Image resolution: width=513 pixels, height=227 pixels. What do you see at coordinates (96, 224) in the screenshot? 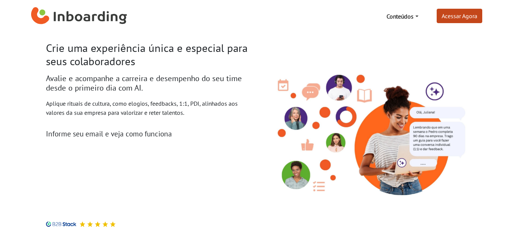
I see `div: Avaliação 5 estrelas no B2B Stack` at bounding box center [96, 224].